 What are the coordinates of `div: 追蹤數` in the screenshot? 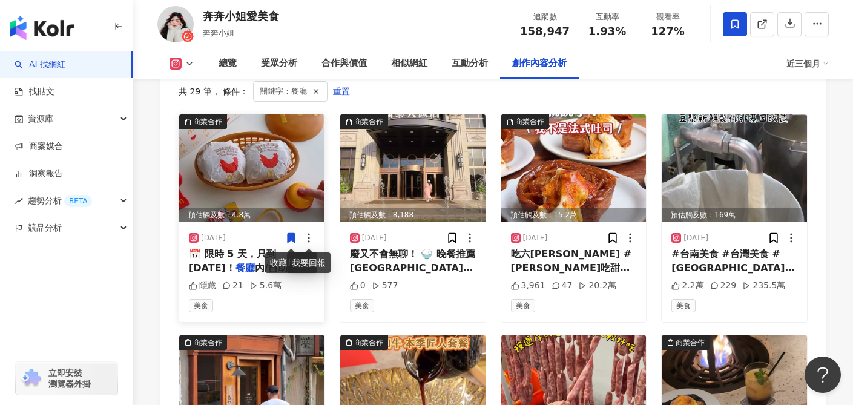 It's located at (545, 17).